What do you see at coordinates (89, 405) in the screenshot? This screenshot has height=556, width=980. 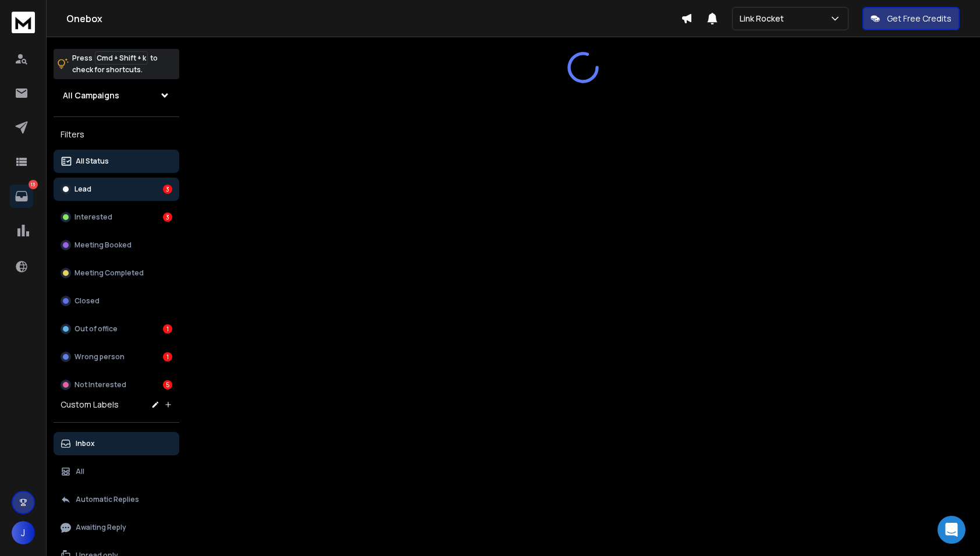 I see `h3: Custom Labels` at bounding box center [89, 405].